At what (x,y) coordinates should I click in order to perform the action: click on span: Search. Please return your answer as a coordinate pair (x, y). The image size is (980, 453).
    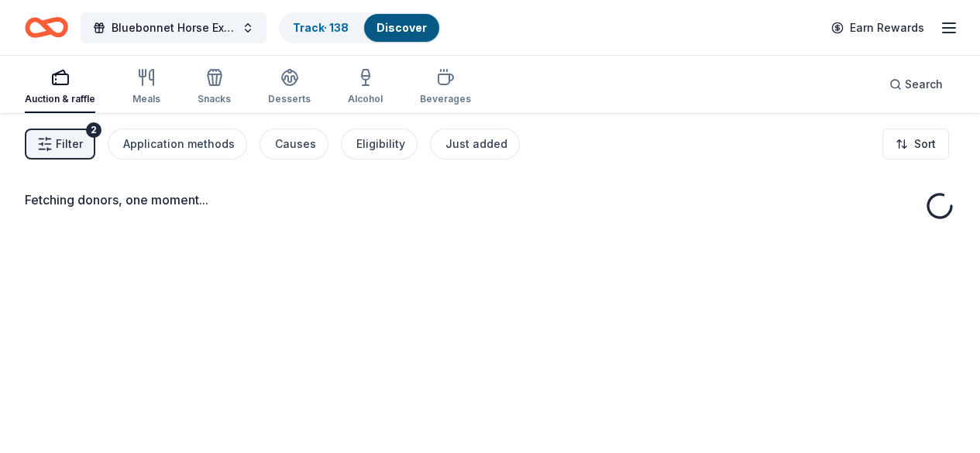
    Looking at the image, I should click on (923, 84).